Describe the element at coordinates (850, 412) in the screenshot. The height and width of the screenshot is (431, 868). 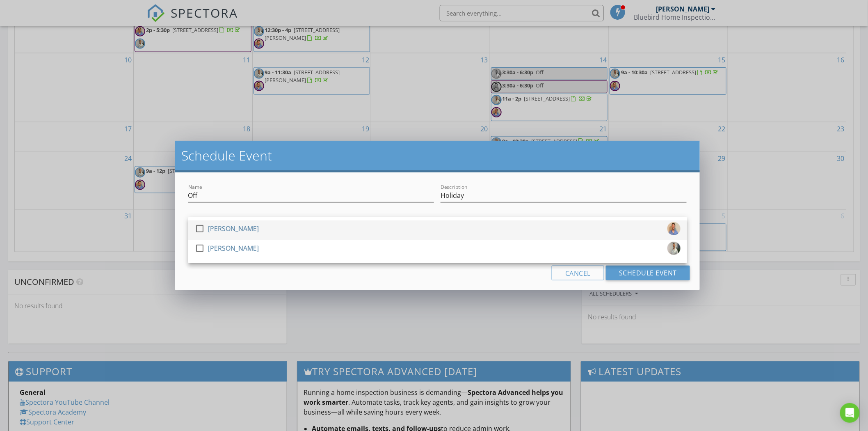
I see `div: Open Intercom Messenger` at that location.